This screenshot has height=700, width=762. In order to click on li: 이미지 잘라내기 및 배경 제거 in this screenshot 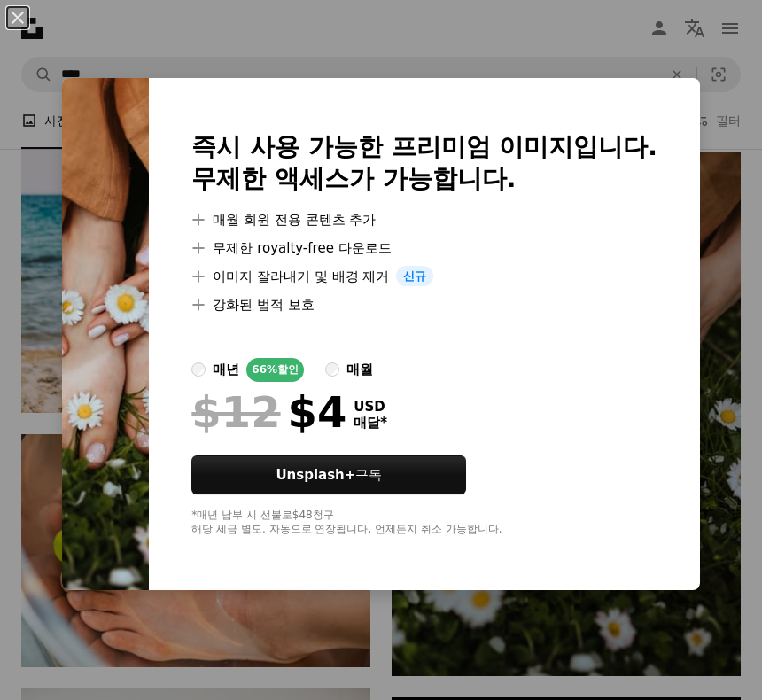, I will do `click(425, 277)`.